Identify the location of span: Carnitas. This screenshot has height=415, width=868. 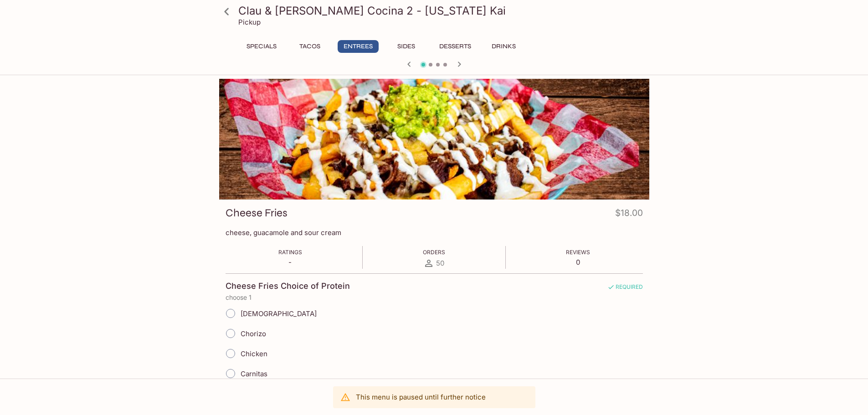
(254, 374).